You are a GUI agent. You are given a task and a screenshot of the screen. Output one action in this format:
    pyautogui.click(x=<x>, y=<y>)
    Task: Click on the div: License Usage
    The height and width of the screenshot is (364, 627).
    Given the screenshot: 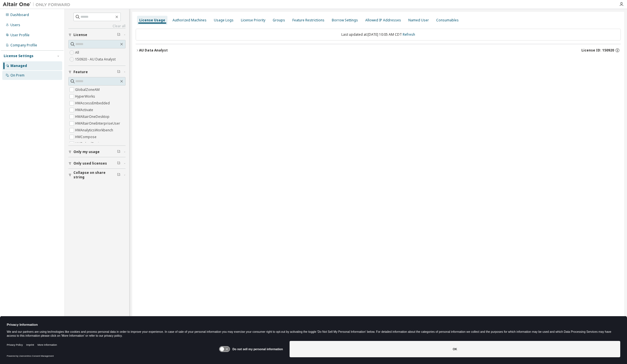 What is the action you would take?
    pyautogui.click(x=153, y=20)
    